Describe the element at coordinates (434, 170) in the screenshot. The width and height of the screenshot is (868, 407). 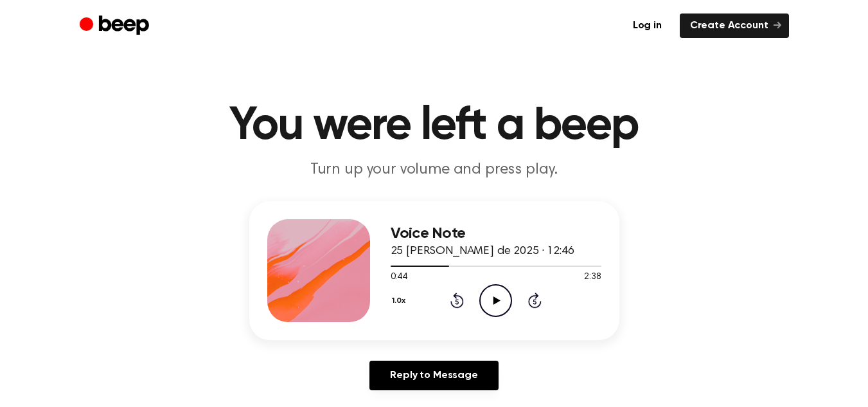
I see `p: Turn up your volume and press play.` at that location.